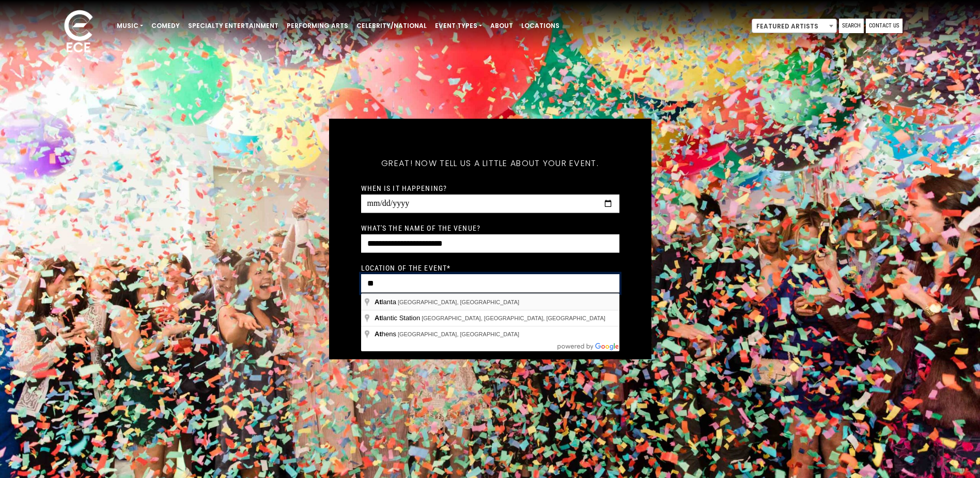 This screenshot has width=980, height=478. Describe the element at coordinates (540, 26) in the screenshot. I see `a: Locations` at that location.